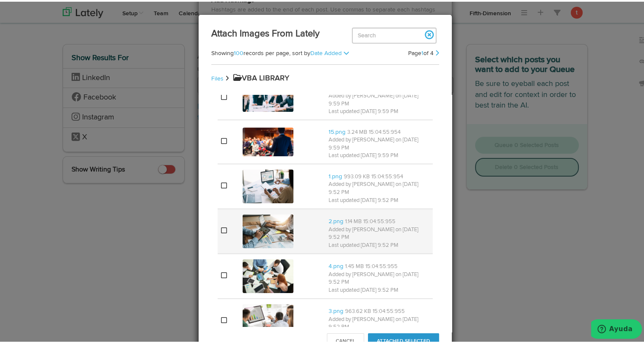  Describe the element at coordinates (336, 309) in the screenshot. I see `a: 3.png` at that location.